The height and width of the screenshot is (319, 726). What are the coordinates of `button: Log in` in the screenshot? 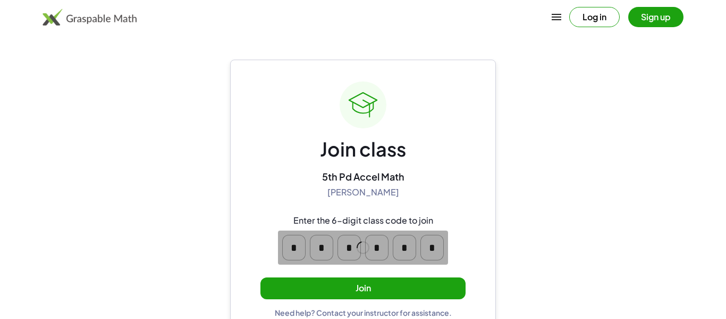 It's located at (595, 17).